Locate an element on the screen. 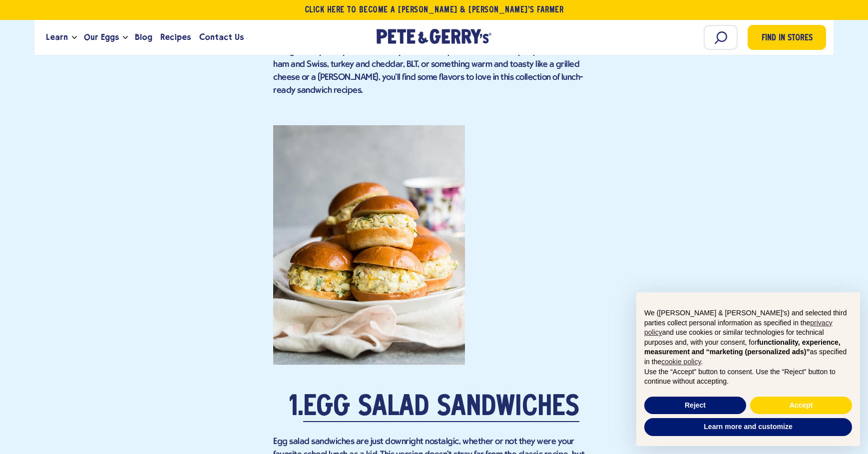 Image resolution: width=868 pixels, height=454 pixels. span: Recipes is located at coordinates (175, 37).